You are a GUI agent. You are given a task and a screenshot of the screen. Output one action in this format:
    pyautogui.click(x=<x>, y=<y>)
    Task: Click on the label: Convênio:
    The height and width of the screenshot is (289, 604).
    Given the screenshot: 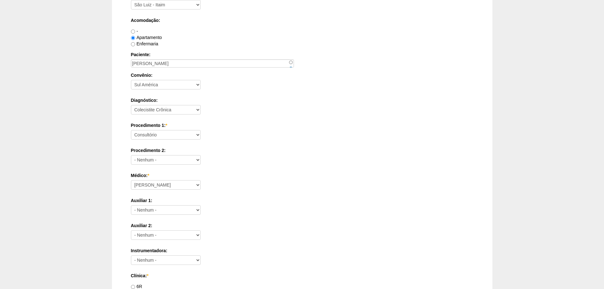 What is the action you would take?
    pyautogui.click(x=302, y=75)
    